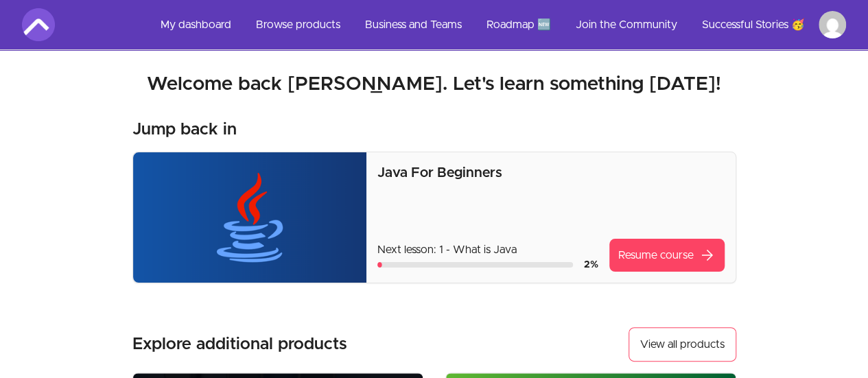 The width and height of the screenshot is (868, 378). What do you see at coordinates (475, 265) in the screenshot?
I see `div: Course progress` at bounding box center [475, 265].